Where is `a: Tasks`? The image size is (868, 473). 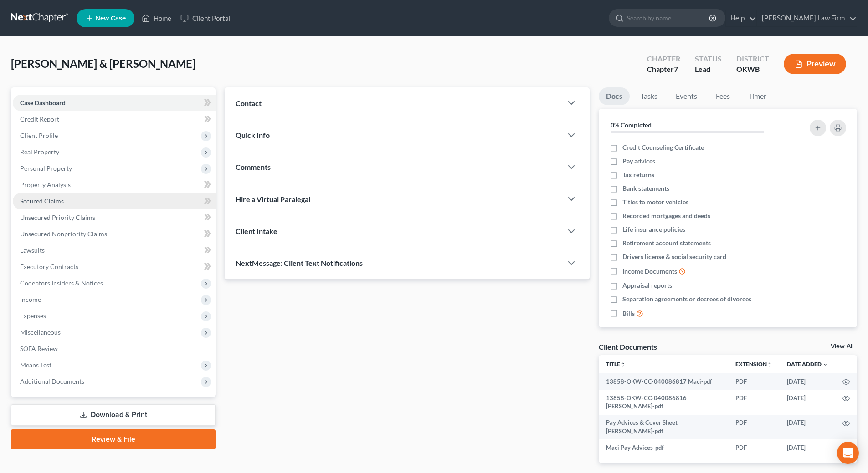
a: Tasks is located at coordinates (648, 96).